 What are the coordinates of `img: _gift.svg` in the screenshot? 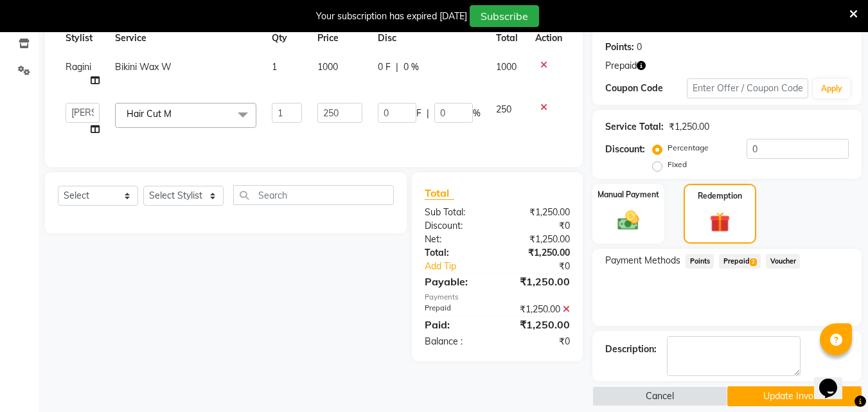 It's located at (720, 222).